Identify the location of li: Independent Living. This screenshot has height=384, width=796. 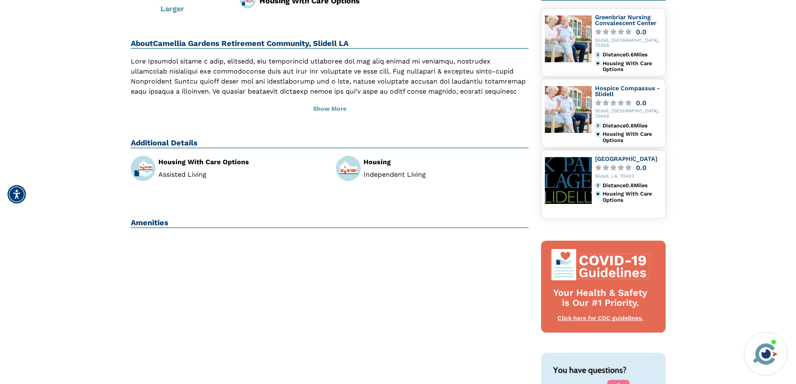
(446, 175).